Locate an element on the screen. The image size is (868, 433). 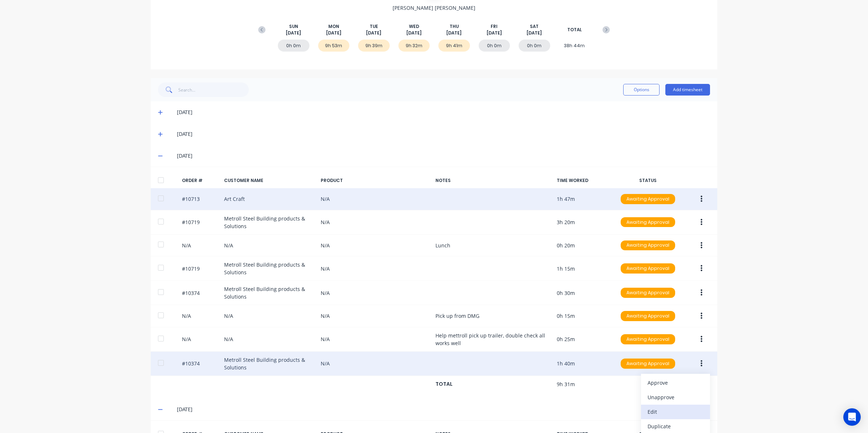
span: SAT is located at coordinates (534, 26).